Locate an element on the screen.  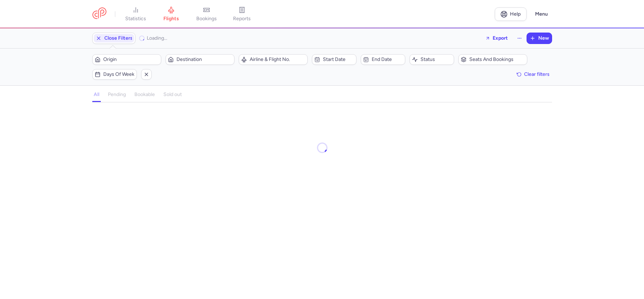
button: Clear filters is located at coordinates (533, 74).